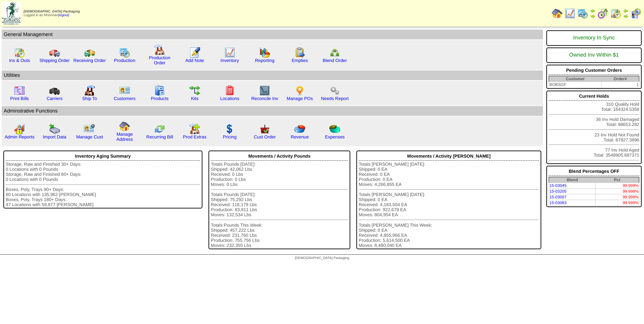 Image resolution: width=644 pixels, height=324 pixels. Describe the element at coordinates (160, 129) in the screenshot. I see `img: reconcile.gif` at that location.